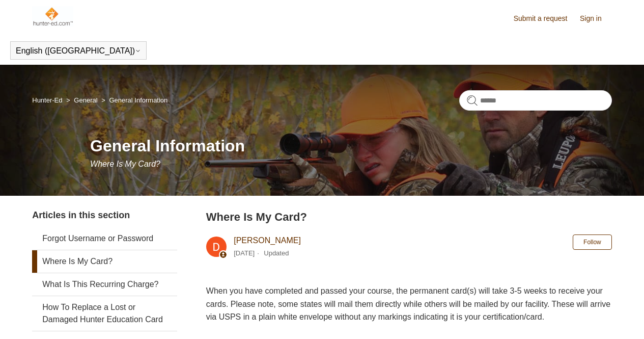 Image resolution: width=644 pixels, height=339 pixels. Describe the element at coordinates (81, 215) in the screenshot. I see `span: Articles in this section` at that location.